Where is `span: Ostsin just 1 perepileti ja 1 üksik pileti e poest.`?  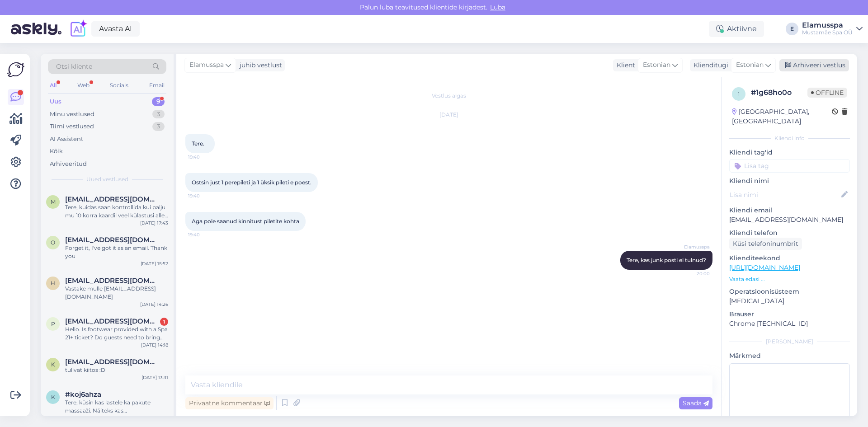 span: Ostsin just 1 perepileti ja 1 üksik pileti e poest. is located at coordinates (252, 182).